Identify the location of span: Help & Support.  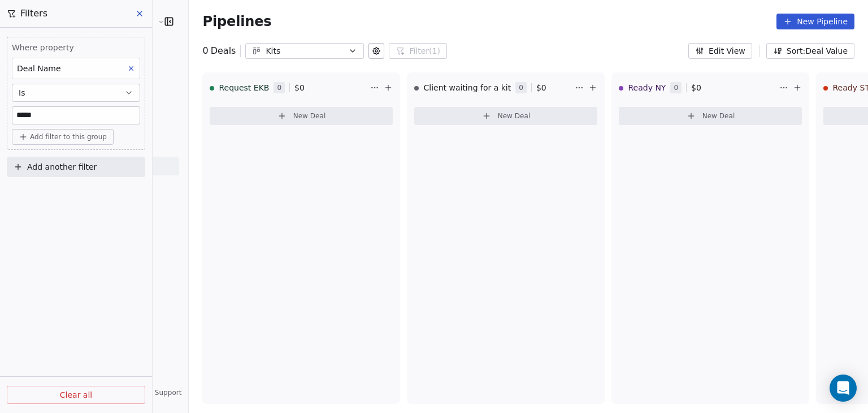
(156, 392).